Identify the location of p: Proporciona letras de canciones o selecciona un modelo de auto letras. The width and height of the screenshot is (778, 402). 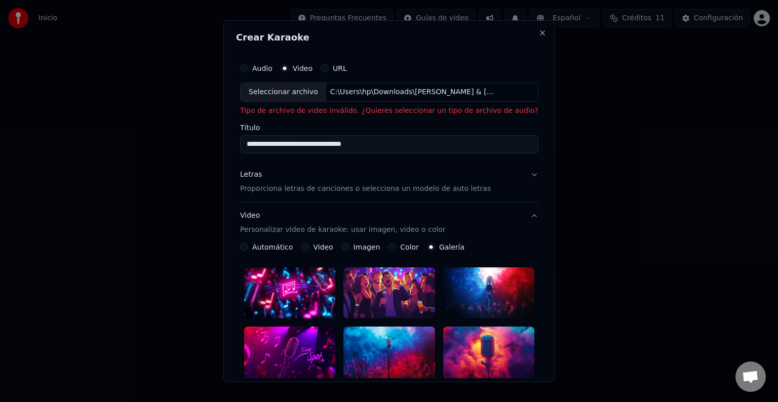
(365, 189).